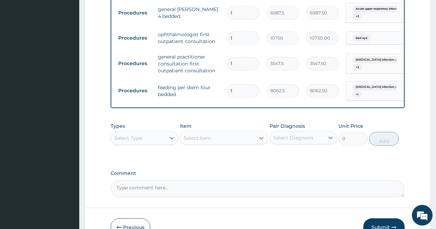 This screenshot has width=436, height=229. I want to click on div: Select Type, so click(128, 138).